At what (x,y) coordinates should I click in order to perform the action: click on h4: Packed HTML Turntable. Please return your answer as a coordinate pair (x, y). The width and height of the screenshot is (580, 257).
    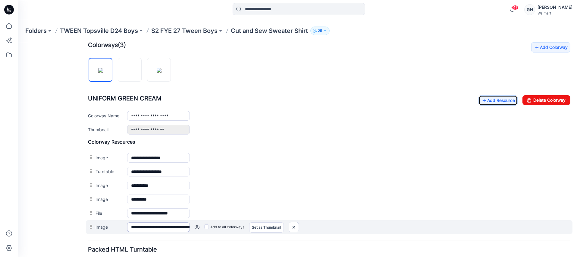
    Looking at the image, I should click on (311, 207).